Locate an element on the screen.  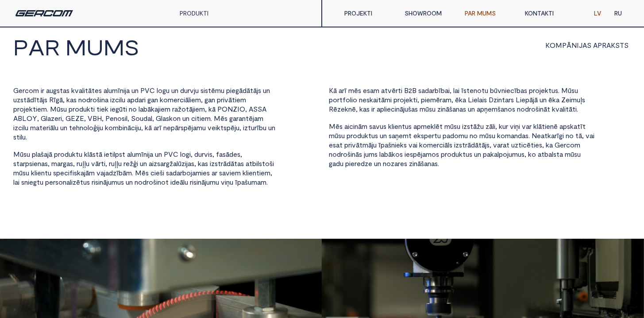
span: S is located at coordinates (626, 45).